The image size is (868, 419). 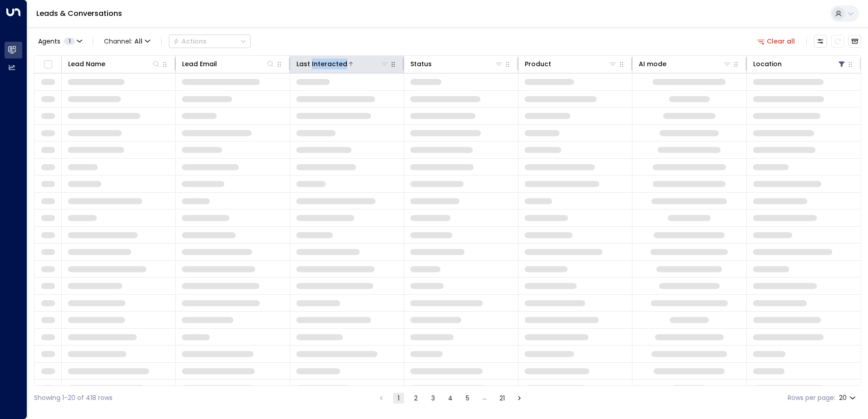 I want to click on button: page 1, so click(x=399, y=399).